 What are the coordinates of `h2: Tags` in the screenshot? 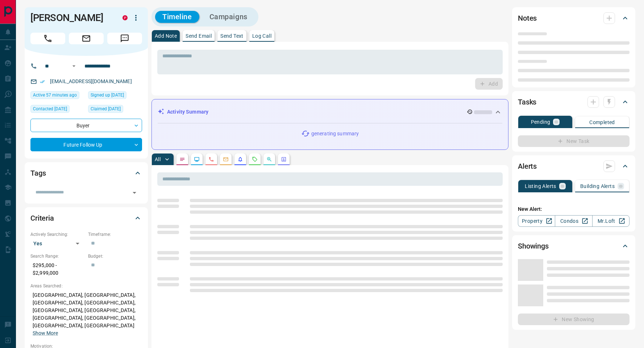 It's located at (38, 173).